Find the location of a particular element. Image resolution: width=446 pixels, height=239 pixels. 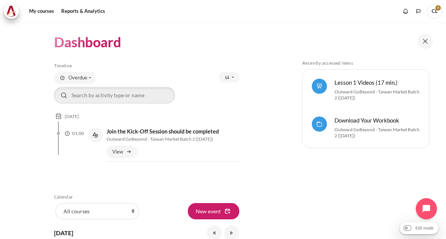

section: Blocks is located at coordinates (365, 104).